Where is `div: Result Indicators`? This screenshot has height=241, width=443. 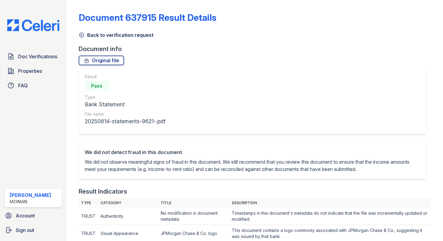 div: Result Indicators is located at coordinates (103, 192).